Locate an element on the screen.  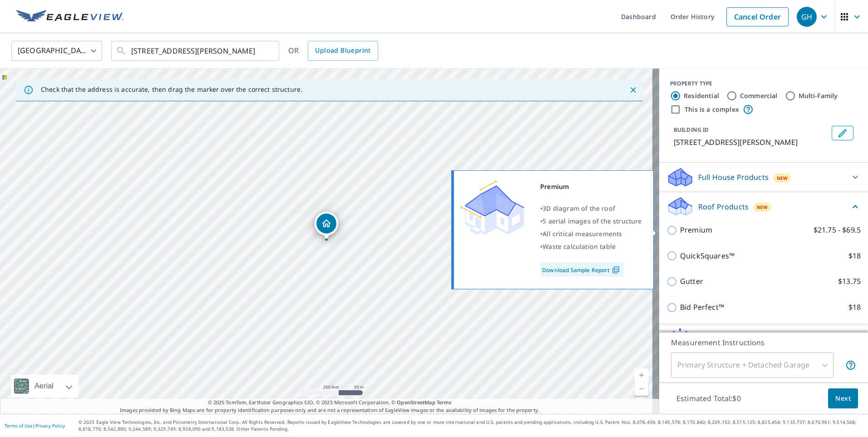
p: Roof Products is located at coordinates (723, 207).